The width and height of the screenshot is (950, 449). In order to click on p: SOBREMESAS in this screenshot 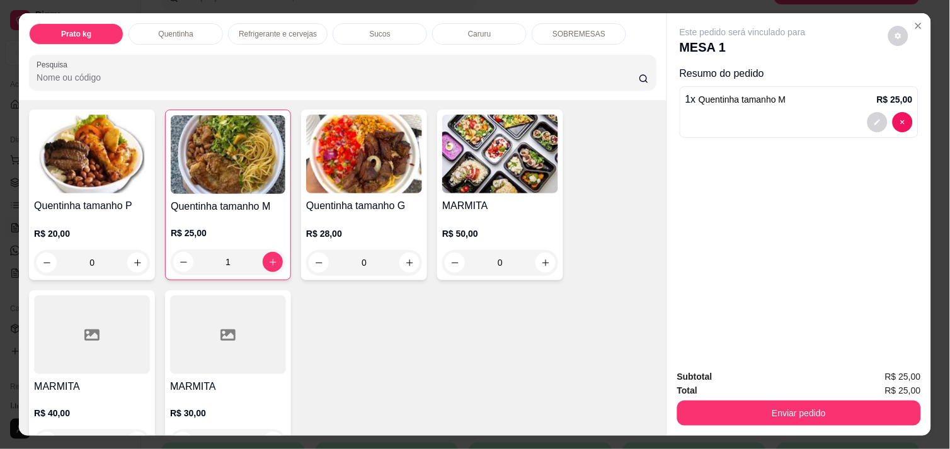, I will do `click(579, 34)`.